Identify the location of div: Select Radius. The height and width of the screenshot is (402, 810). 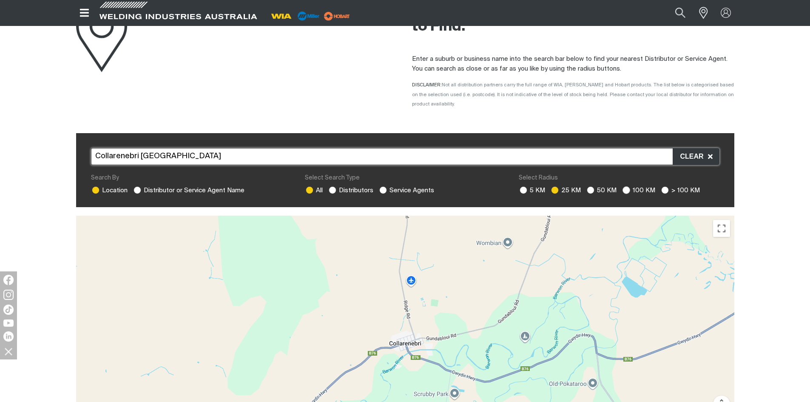
(618, 178).